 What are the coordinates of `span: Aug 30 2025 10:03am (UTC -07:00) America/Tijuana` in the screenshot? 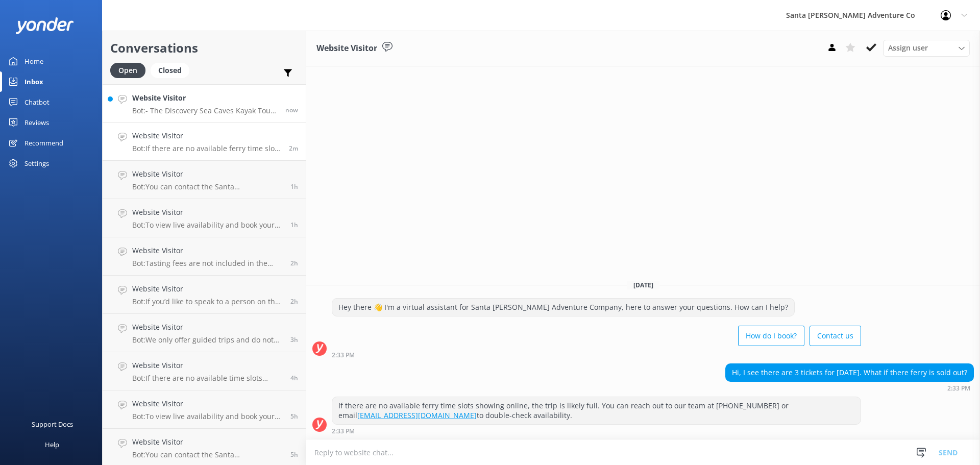 It's located at (294, 378).